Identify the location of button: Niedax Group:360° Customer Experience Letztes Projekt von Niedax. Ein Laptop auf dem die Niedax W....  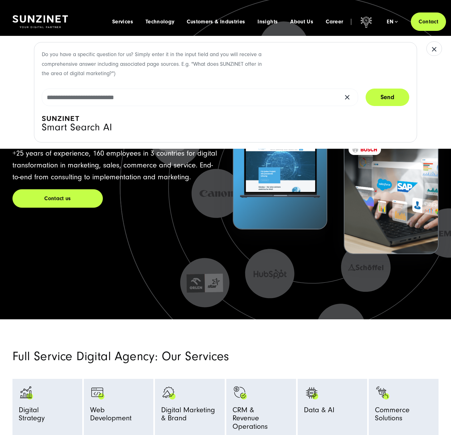
(280, 154).